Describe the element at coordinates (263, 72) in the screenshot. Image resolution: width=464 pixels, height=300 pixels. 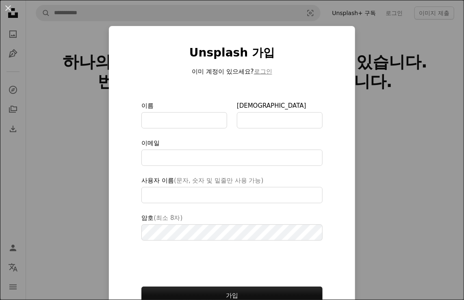
I see `button: 로그인` at that location.